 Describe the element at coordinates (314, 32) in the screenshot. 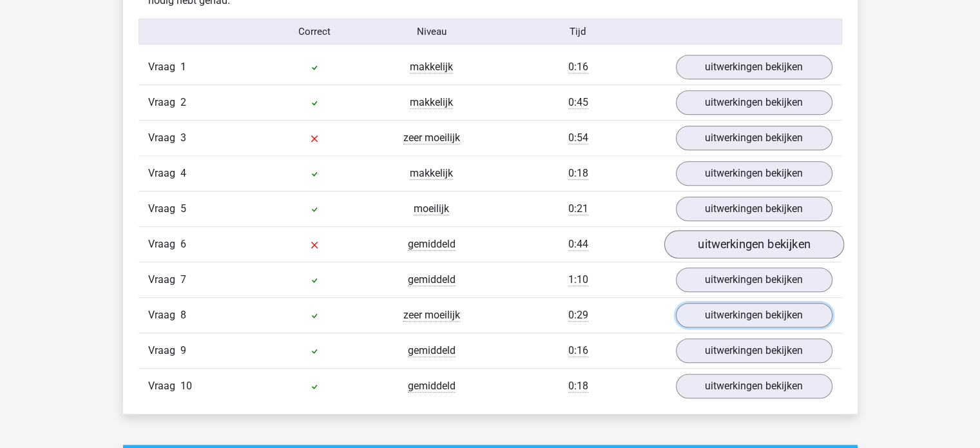

I see `div: Correct` at that location.